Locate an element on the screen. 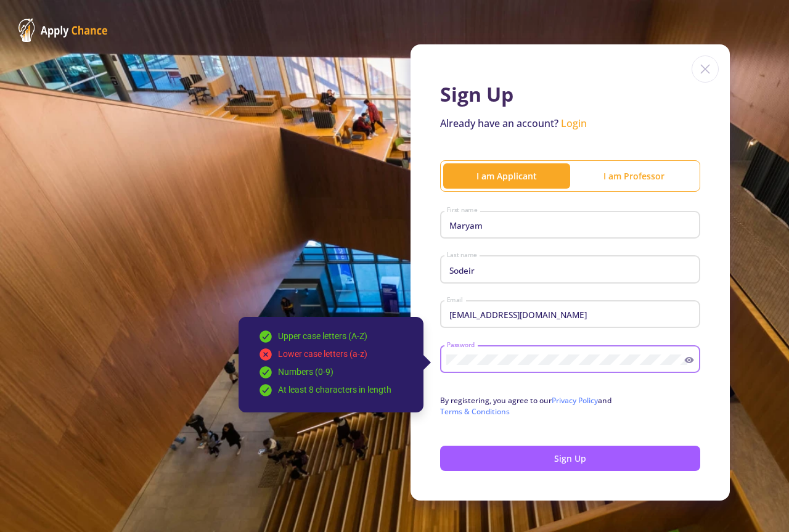  a: Login is located at coordinates (574, 123).